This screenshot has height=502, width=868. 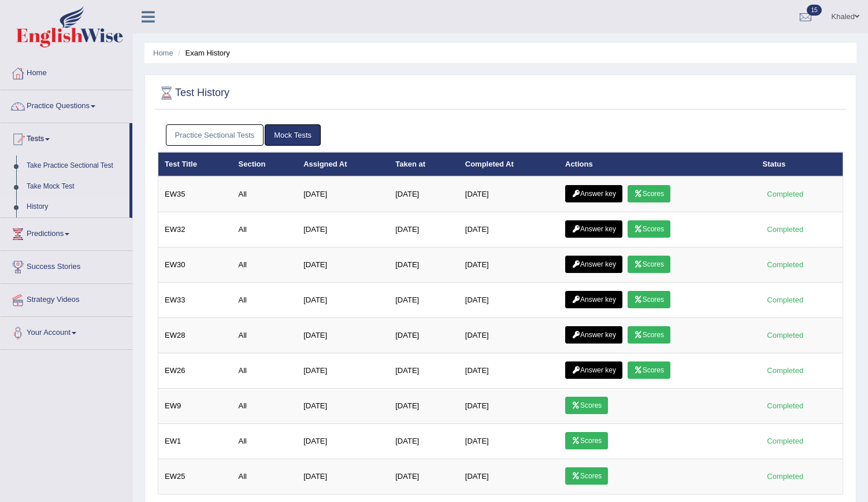 I want to click on th: Test Title, so click(x=195, y=164).